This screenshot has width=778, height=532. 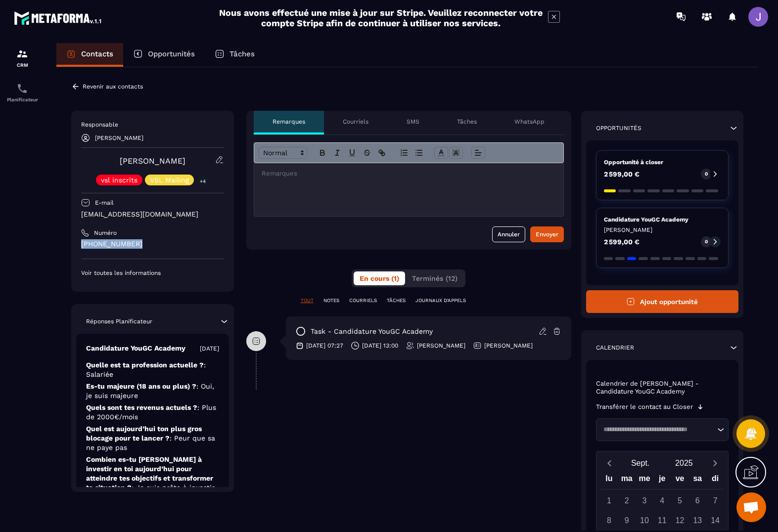 What do you see at coordinates (644, 480) in the screenshot?
I see `div: me` at bounding box center [644, 480].